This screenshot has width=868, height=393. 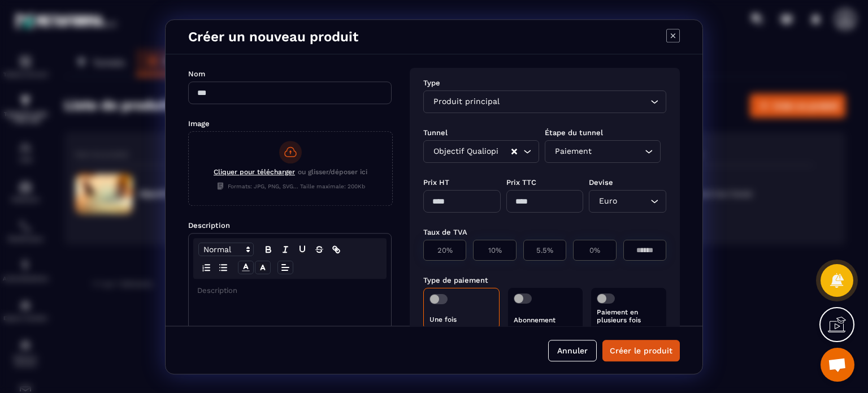 What do you see at coordinates (445, 232) in the screenshot?
I see `label: Taux de TVA` at bounding box center [445, 232].